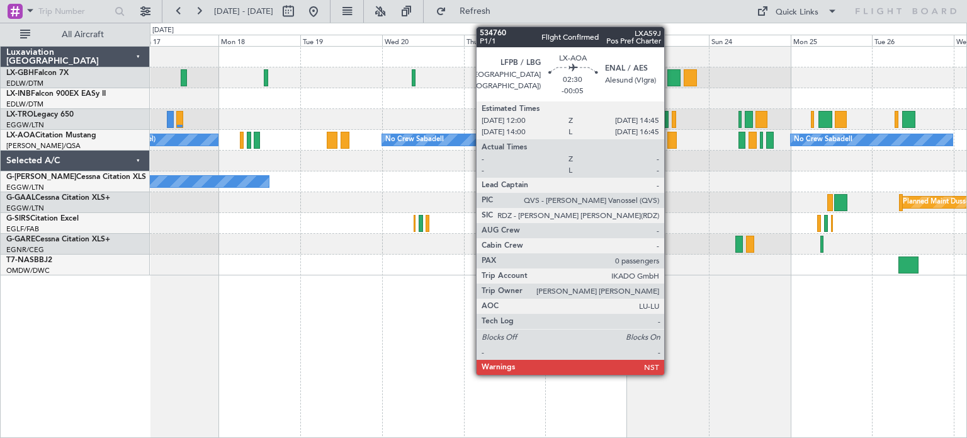  Describe the element at coordinates (51, 135) in the screenshot. I see `a: LX-AOACitation Mustang` at that location.